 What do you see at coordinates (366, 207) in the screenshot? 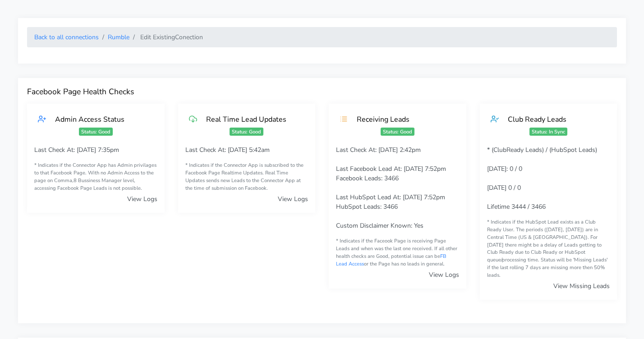
I see `span: HubSpot Leads: 3466` at bounding box center [366, 207].